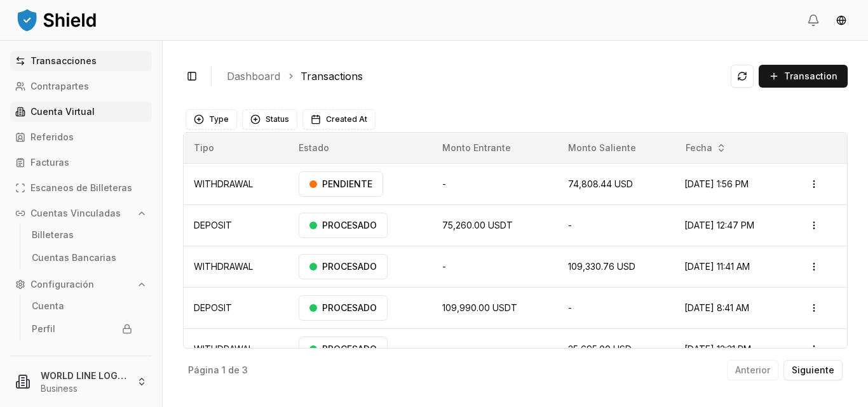  Describe the element at coordinates (270, 119) in the screenshot. I see `button: Status` at that location.